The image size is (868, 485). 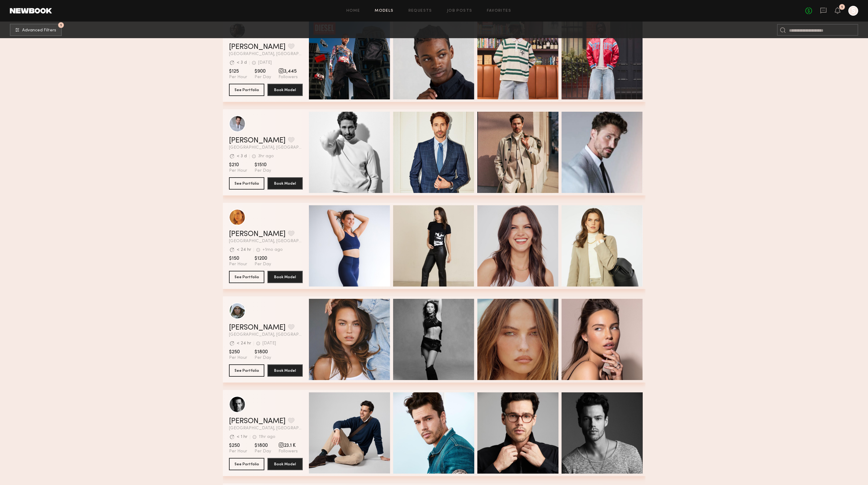 I want to click on div: < 1 hr, so click(x=242, y=437).